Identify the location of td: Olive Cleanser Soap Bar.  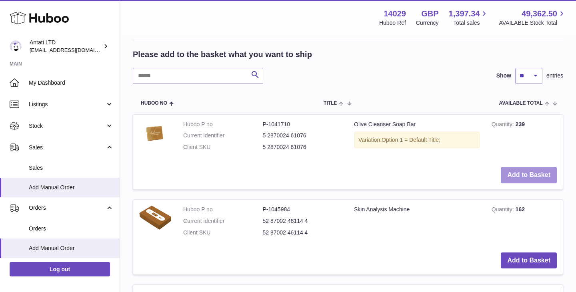
(417, 138).